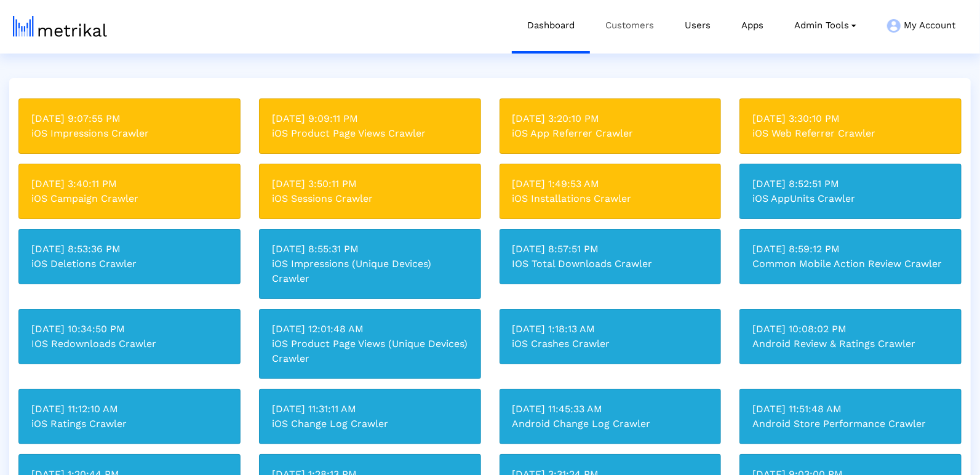  I want to click on div: iOS Impressions (Unique Devices) Crawler, so click(369, 271).